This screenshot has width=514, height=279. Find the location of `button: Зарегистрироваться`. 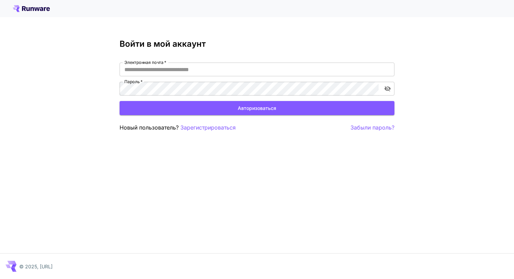

button: Зарегистрироваться is located at coordinates (208, 127).